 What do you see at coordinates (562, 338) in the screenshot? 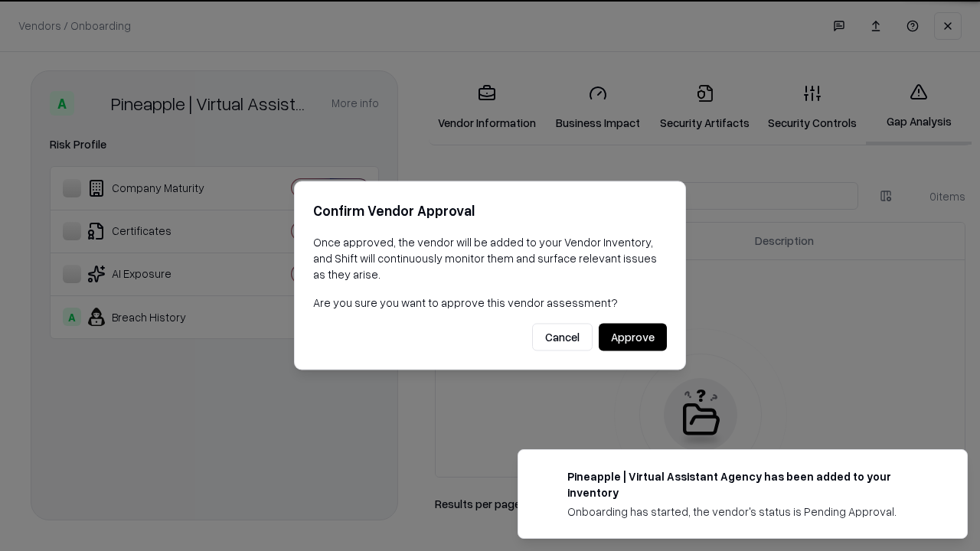
I see `button: Cancel` at bounding box center [562, 338].